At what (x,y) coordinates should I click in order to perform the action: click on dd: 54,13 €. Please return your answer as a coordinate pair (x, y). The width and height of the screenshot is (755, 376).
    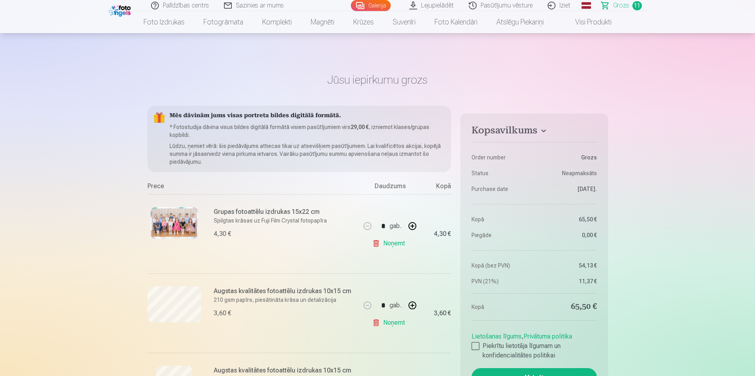
    Looking at the image, I should click on (568, 266).